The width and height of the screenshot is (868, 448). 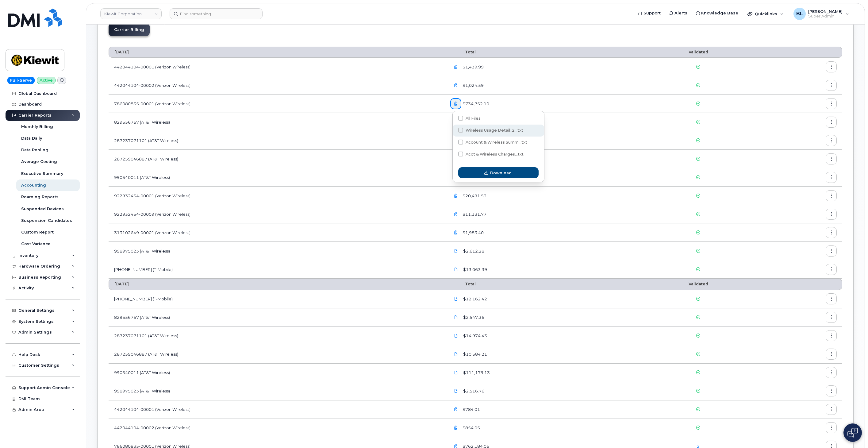 I want to click on a: 287259046887_20250402_F.pdf, so click(x=456, y=354).